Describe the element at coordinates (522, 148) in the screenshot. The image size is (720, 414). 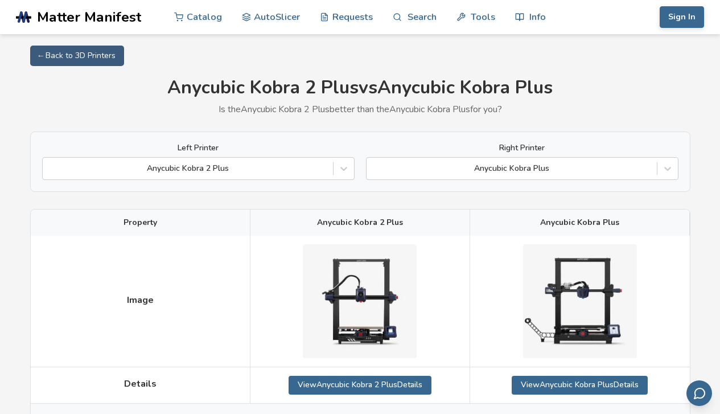
I see `label: Right Printer` at that location.